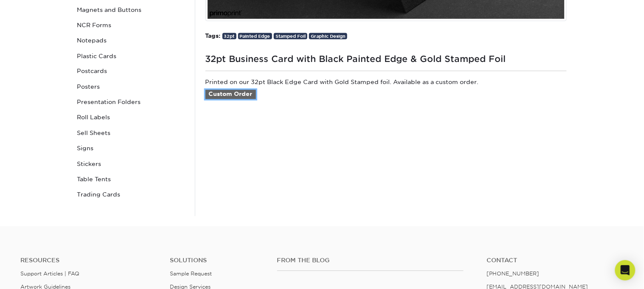  What do you see at coordinates (290, 36) in the screenshot?
I see `a: Stamped Foil` at bounding box center [290, 36].